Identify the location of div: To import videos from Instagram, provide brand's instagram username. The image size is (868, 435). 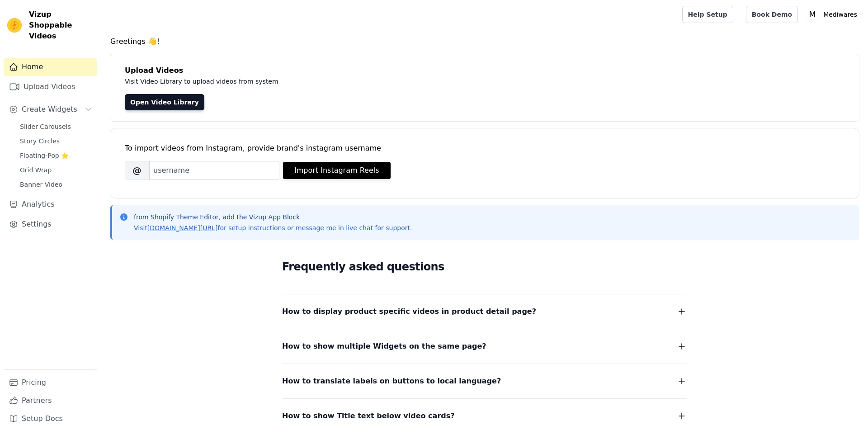
(485, 148).